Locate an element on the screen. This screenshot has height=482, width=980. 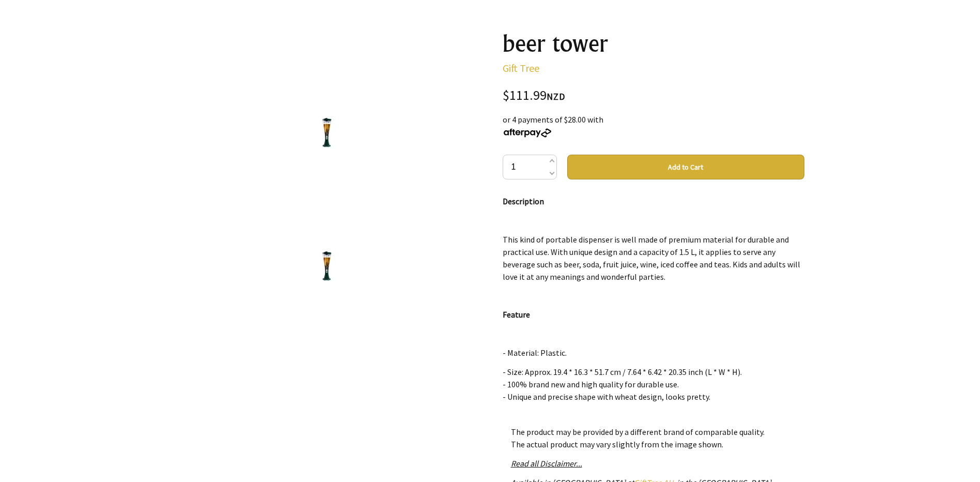
a: Gift Tree is located at coordinates (521, 67).